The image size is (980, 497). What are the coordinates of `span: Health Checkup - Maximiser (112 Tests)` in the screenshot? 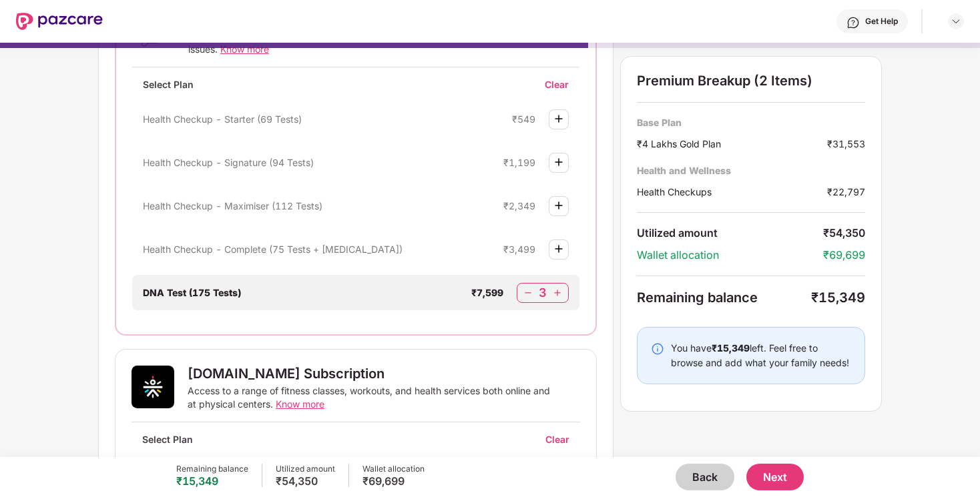 It's located at (233, 205).